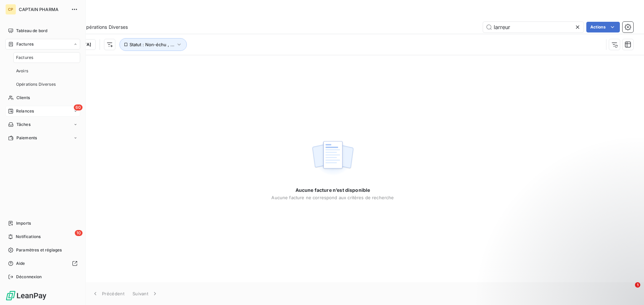  I want to click on span: Aucune facture ne correspond aux critères de recherche, so click(333, 198).